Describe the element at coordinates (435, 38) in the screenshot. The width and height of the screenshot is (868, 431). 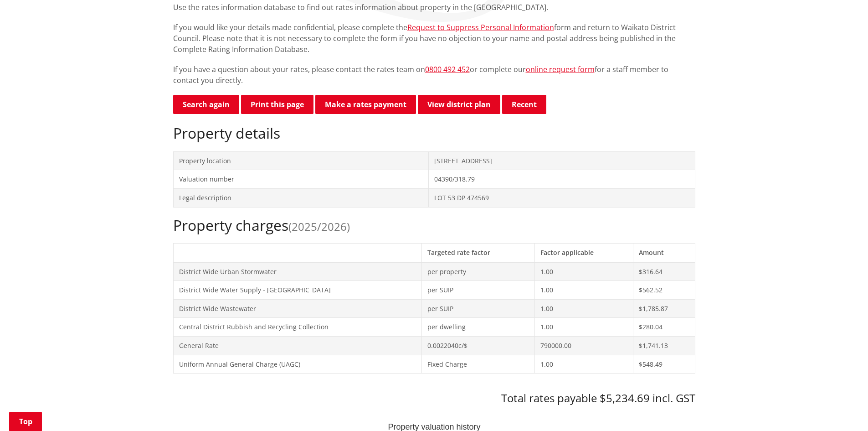
I see `p: If you would like your details made confidential, please complete the form and return to Waikato ...` at that location.